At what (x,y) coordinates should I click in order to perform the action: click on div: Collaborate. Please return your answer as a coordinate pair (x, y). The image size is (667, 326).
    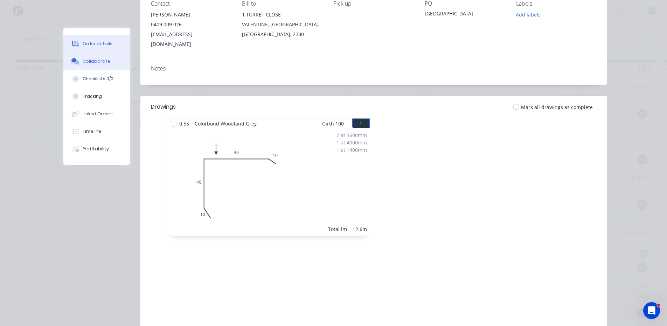
    Looking at the image, I should click on (96, 61).